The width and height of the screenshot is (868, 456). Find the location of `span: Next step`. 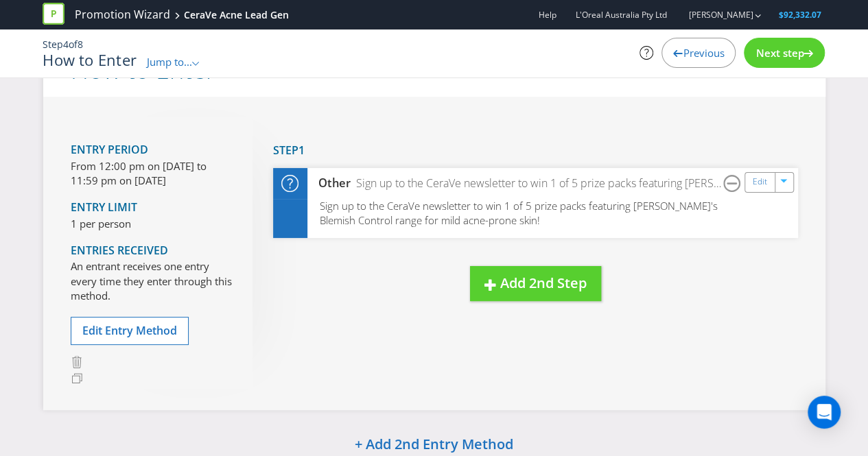

span: Next step is located at coordinates (780, 53).